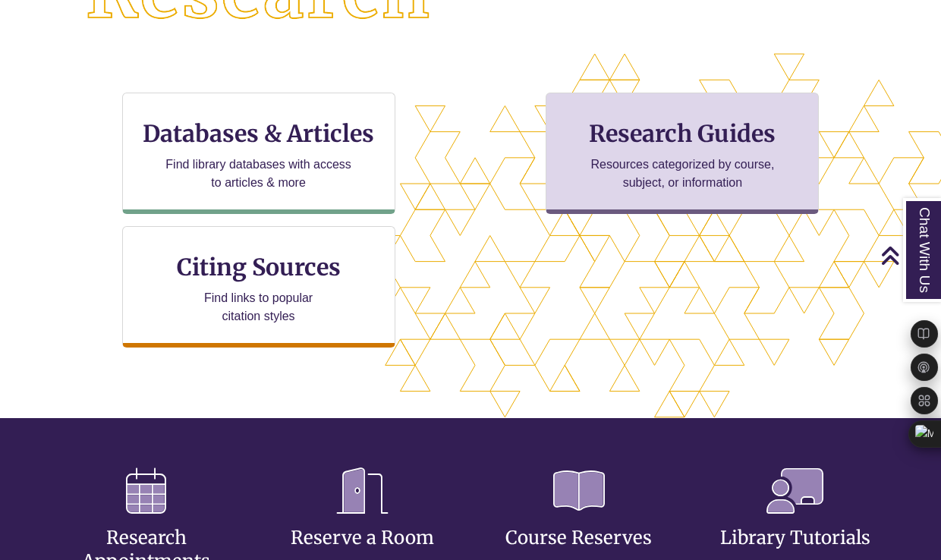 The height and width of the screenshot is (560, 941). What do you see at coordinates (258, 307) in the screenshot?
I see `p: Find links to popular citation styles` at bounding box center [258, 307].